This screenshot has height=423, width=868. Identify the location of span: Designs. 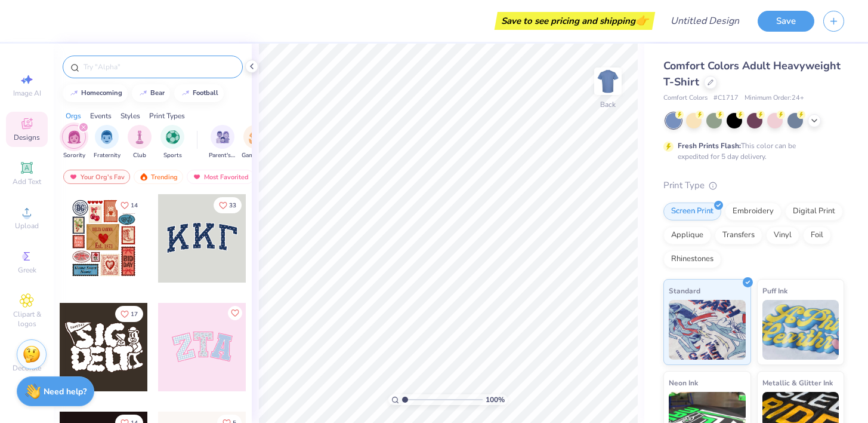
(27, 138).